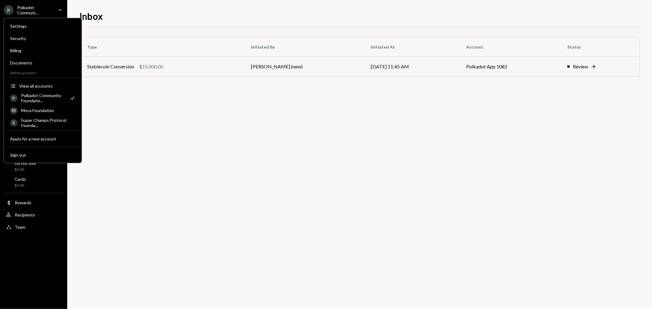 The image size is (652, 309). What do you see at coordinates (510, 47) in the screenshot?
I see `th: Account` at bounding box center [510, 47].